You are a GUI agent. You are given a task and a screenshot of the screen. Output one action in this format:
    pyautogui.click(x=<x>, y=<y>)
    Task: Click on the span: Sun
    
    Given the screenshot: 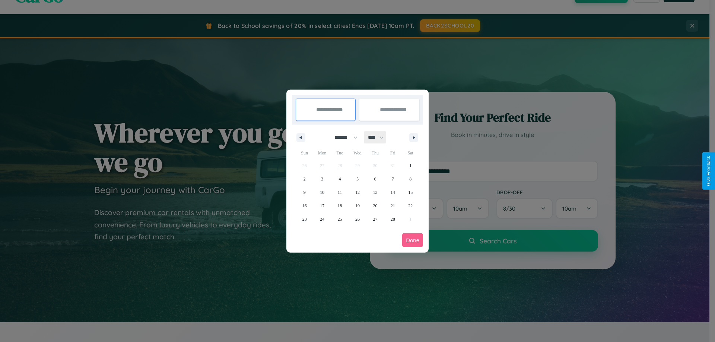 What is the action you would take?
    pyautogui.click(x=304, y=153)
    